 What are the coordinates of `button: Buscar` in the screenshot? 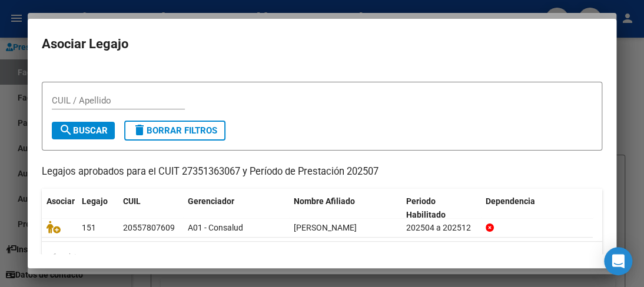 It's located at (83, 131).